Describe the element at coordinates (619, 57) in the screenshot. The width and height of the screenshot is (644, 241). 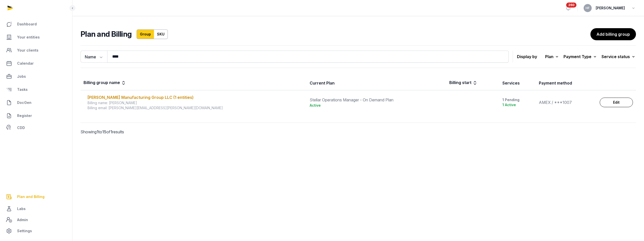
I see `div: Service status` at that location.